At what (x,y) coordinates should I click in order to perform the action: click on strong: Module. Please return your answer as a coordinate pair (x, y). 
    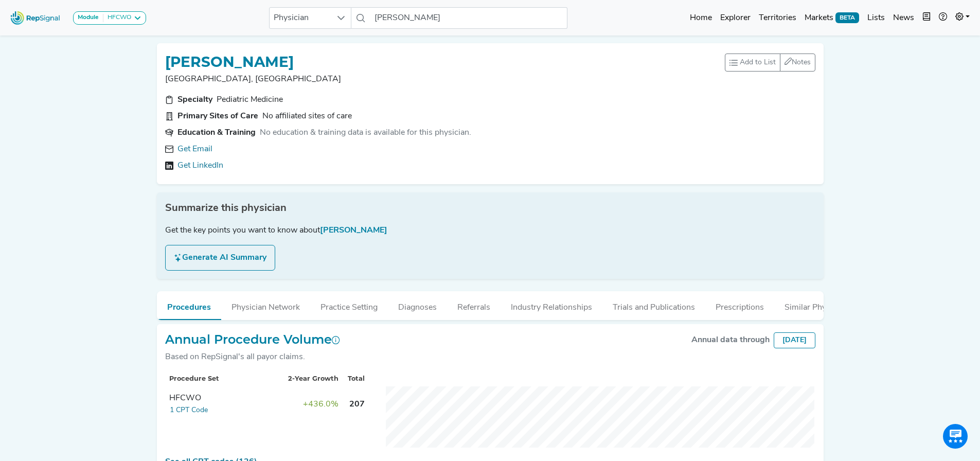
    Looking at the image, I should click on (88, 17).